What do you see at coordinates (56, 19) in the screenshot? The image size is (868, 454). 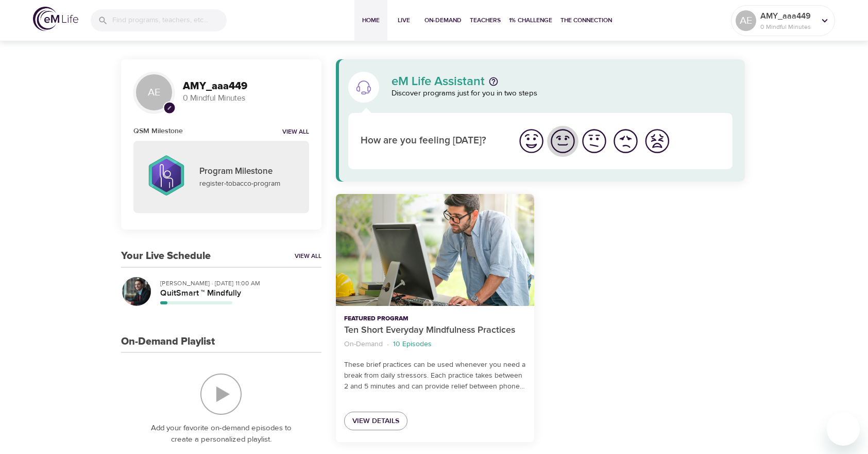 I see `img: logo` at bounding box center [56, 19].